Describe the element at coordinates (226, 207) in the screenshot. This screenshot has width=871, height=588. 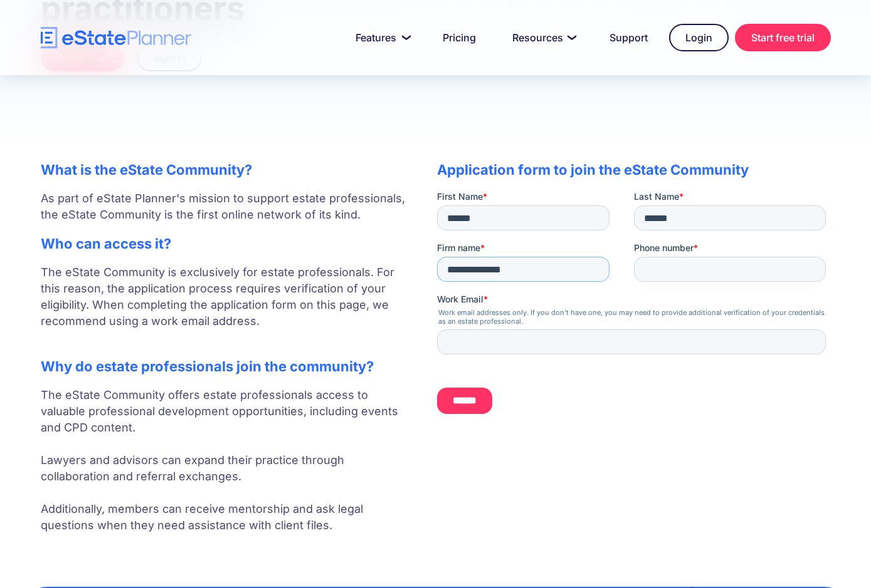
I see `p: As part of eState Planner's mission to support estate professionals, the eState Community is the ...` at that location.